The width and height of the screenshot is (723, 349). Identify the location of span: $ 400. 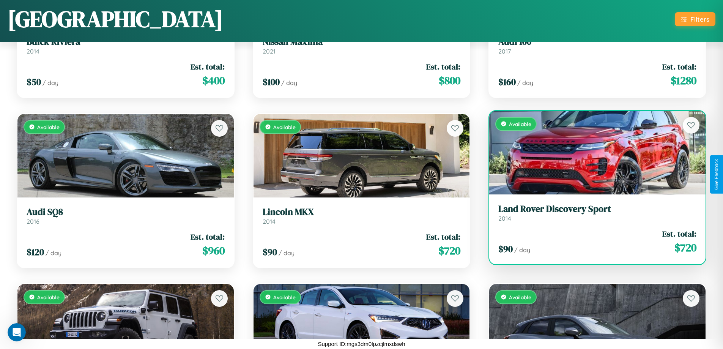
(213, 80).